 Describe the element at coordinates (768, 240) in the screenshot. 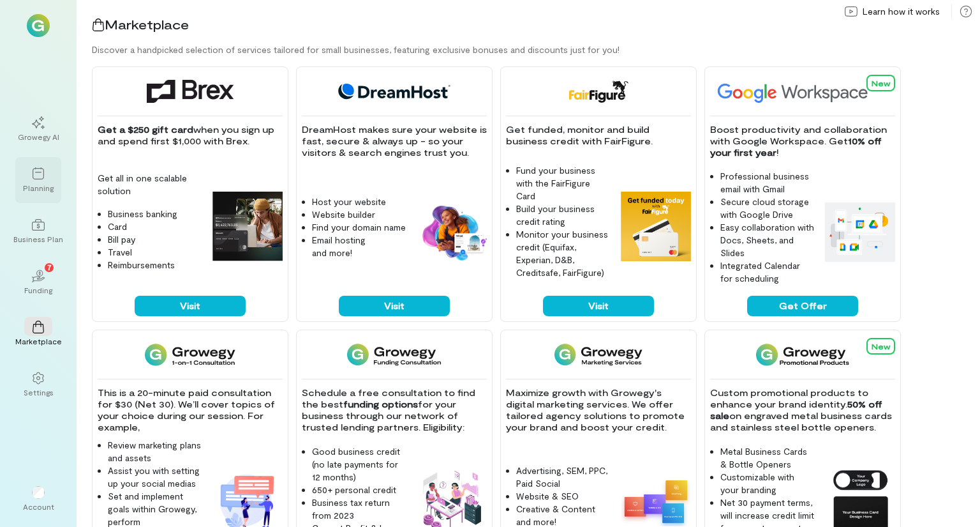

I see `li: Easy collaboration with Docs, Sheets, and Slides` at that location.